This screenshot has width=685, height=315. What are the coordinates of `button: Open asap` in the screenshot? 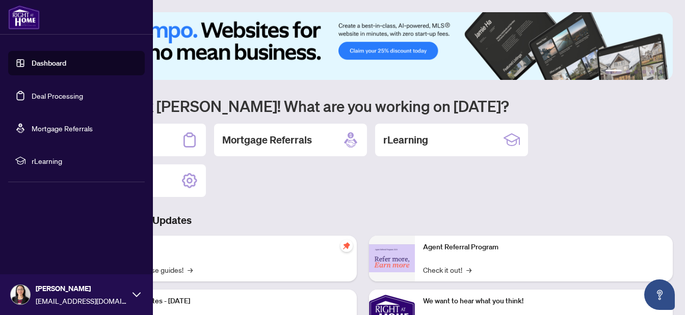 It's located at (659, 295).